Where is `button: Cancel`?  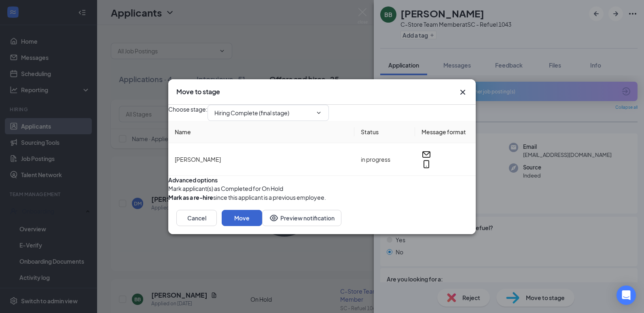
button: Cancel is located at coordinates (196, 218).